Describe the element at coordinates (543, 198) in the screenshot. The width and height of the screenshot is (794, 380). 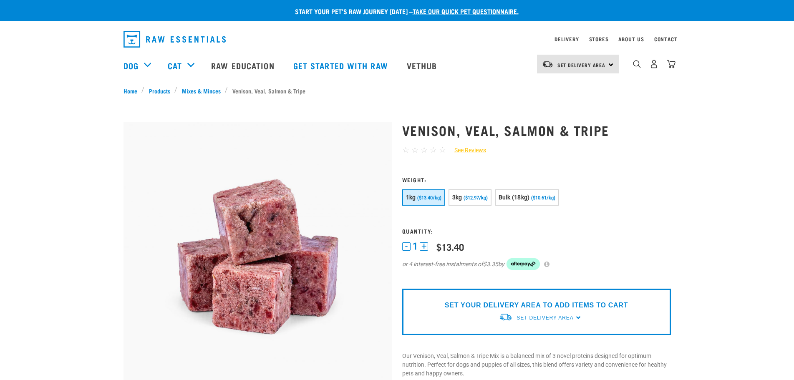
I see `span: ($10.61/kg)` at that location.